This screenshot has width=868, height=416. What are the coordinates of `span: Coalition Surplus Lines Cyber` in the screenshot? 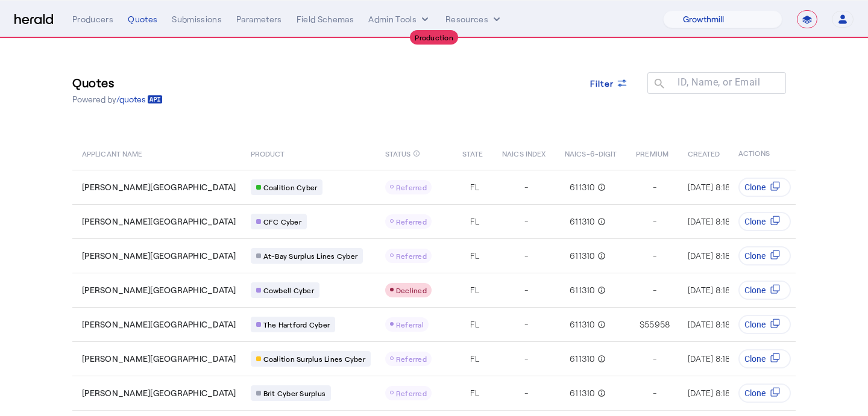 It's located at (314, 359).